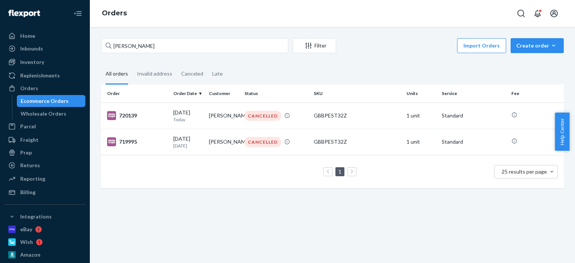 The height and width of the screenshot is (263, 575). Describe the element at coordinates (357, 94) in the screenshot. I see `th: SKU` at that location.